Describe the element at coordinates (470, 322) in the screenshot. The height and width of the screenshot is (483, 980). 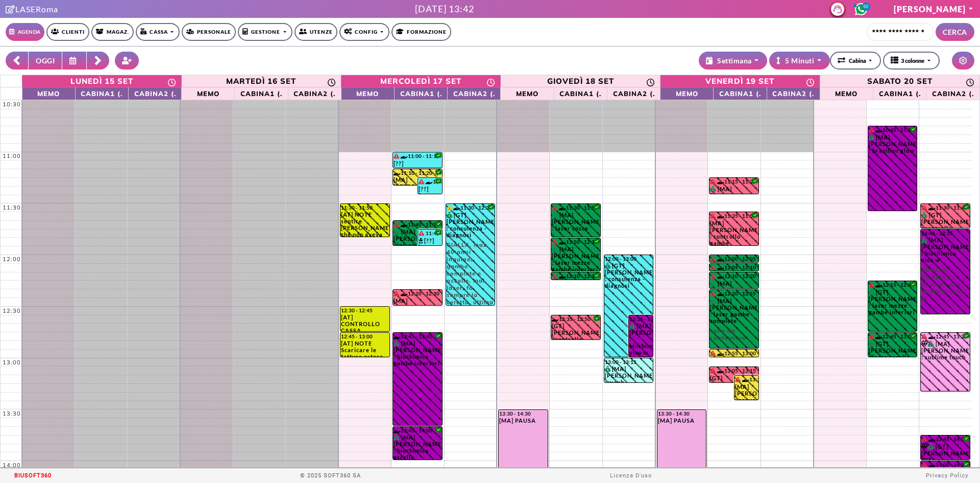
I see `span: GIALLA, max 40 anni -inguine, gambe complete e ascelle. mai laser, fa sempre la ceretta, ultima s...` at that location.